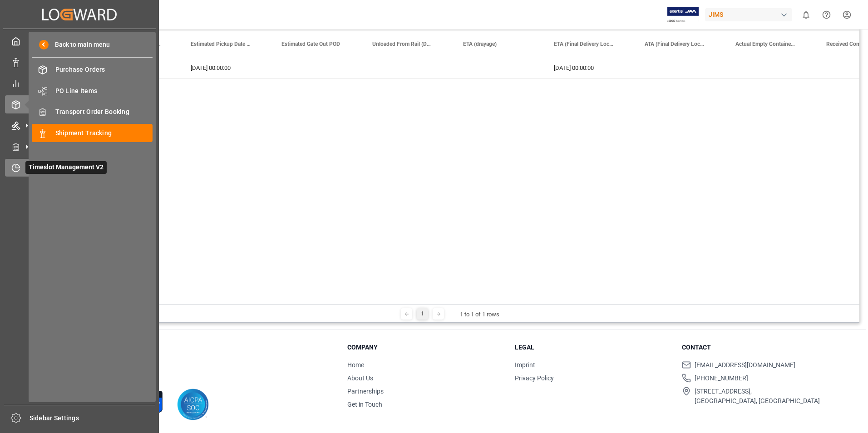 The height and width of the screenshot is (433, 868). What do you see at coordinates (66, 167) in the screenshot?
I see `span: Timeslot Management V2` at bounding box center [66, 167].